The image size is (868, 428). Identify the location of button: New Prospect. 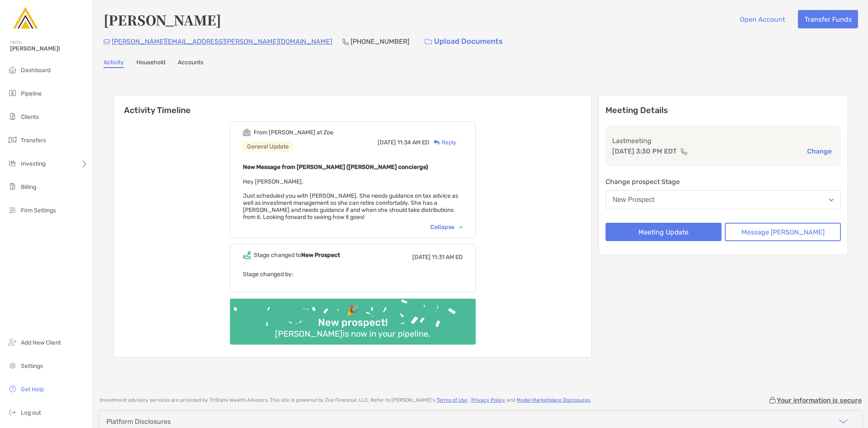
(723, 200).